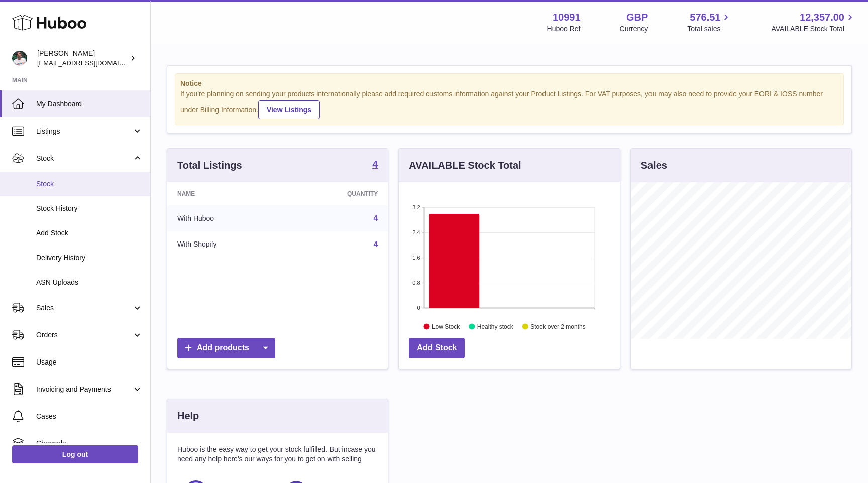 The width and height of the screenshot is (868, 483). Describe the element at coordinates (419, 308) in the screenshot. I see `text: 0` at that location.